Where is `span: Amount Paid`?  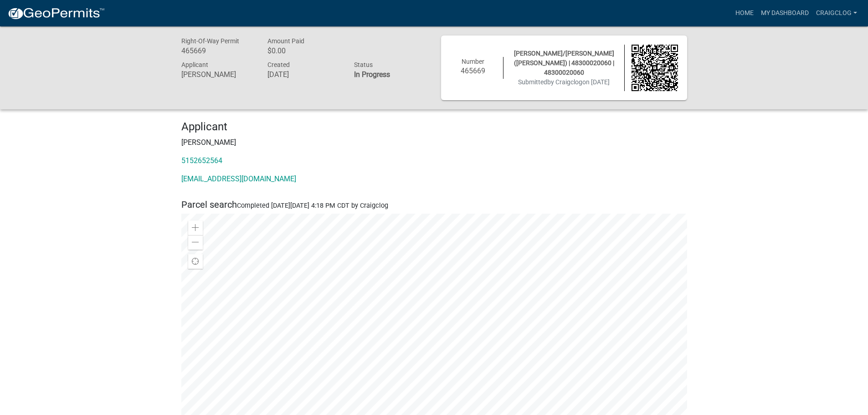 span: Amount Paid is located at coordinates (286, 41).